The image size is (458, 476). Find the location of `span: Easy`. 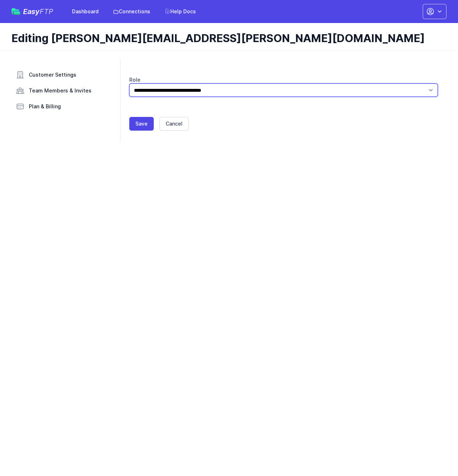

span: Easy is located at coordinates (38, 11).